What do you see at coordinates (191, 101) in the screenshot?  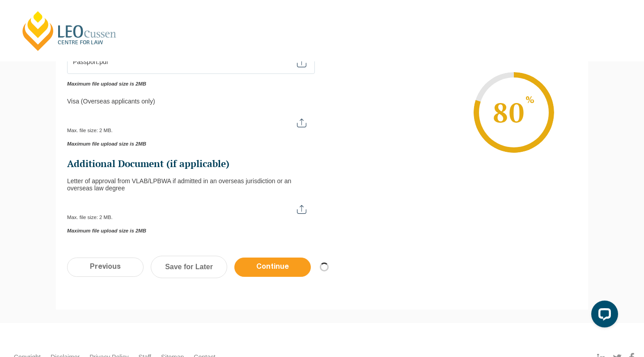 I see `div: Visa (Overseas applicants only)` at bounding box center [191, 101].